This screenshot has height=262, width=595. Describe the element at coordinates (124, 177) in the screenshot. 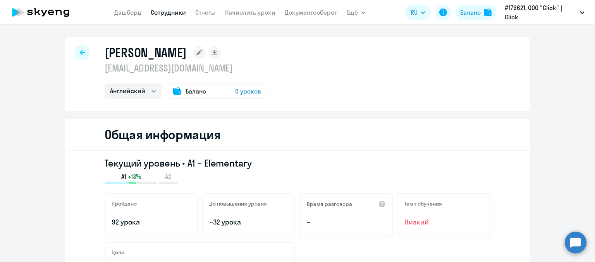

I see `span: A1` at that location.